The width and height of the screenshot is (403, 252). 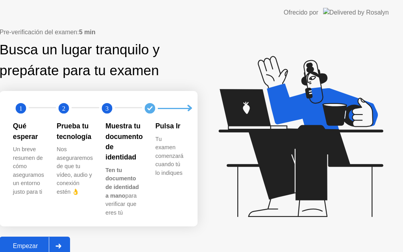 I want to click on div: Tu examen comenzará cuando tú lo indiques, so click(x=169, y=156).